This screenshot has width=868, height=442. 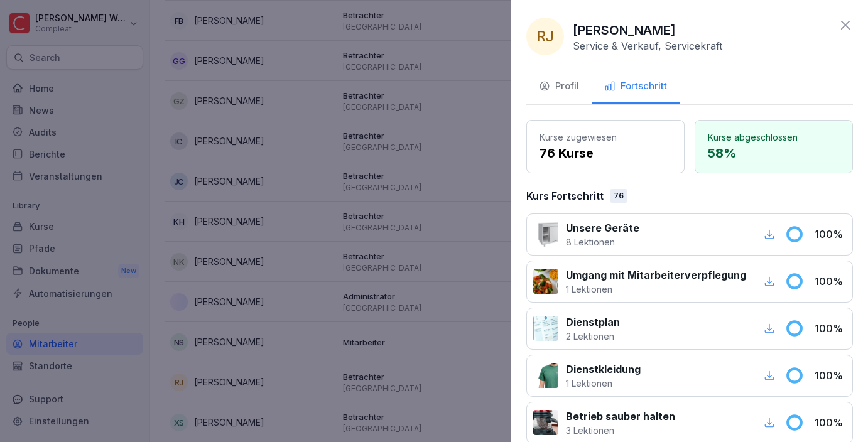 I want to click on p: Service & Verkauf, Servicekraft, so click(x=647, y=46).